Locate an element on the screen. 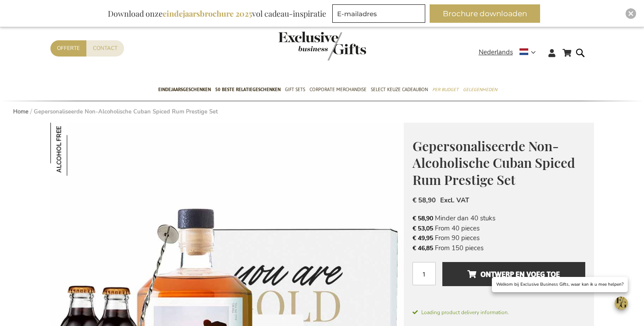 This screenshot has width=644, height=326. li: From 90 pieces is located at coordinates (499, 238).